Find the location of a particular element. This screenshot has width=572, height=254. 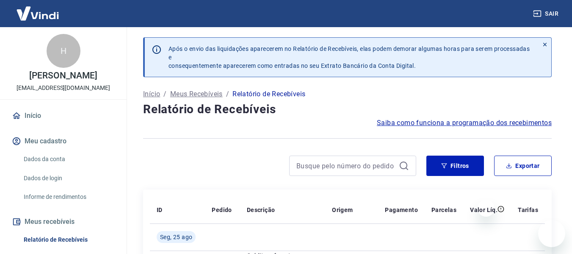

button: Filtros is located at coordinates (455, 165).